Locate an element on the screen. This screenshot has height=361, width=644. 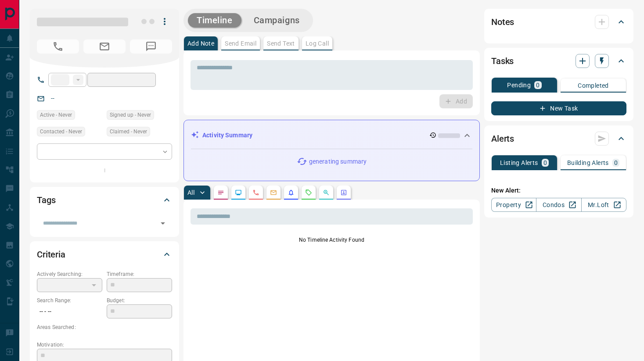
span: Signed up - Never is located at coordinates (130, 115).